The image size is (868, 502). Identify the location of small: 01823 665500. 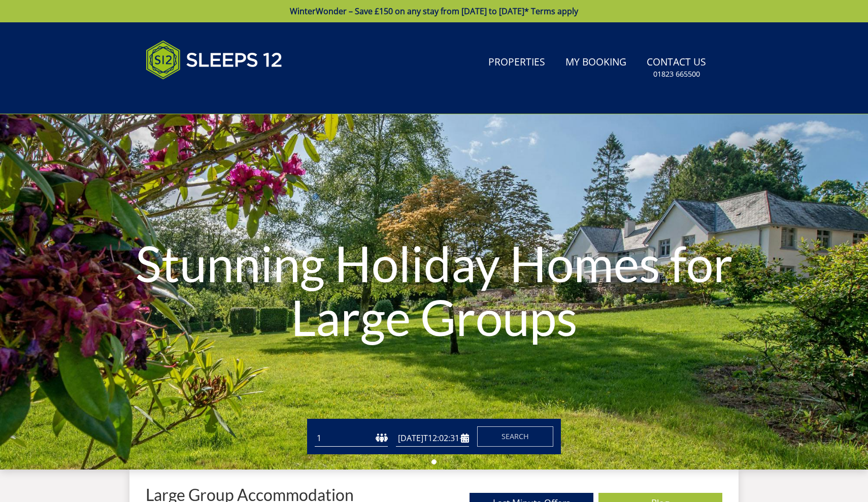
(677, 74).